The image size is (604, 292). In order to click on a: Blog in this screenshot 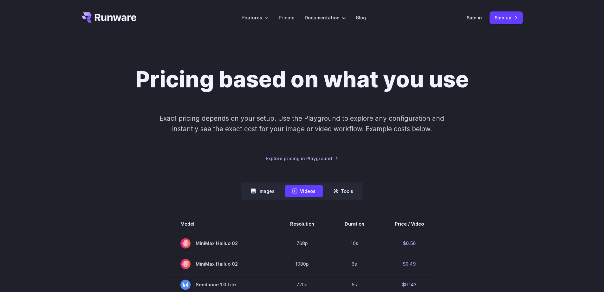, I will do `click(361, 17)`.